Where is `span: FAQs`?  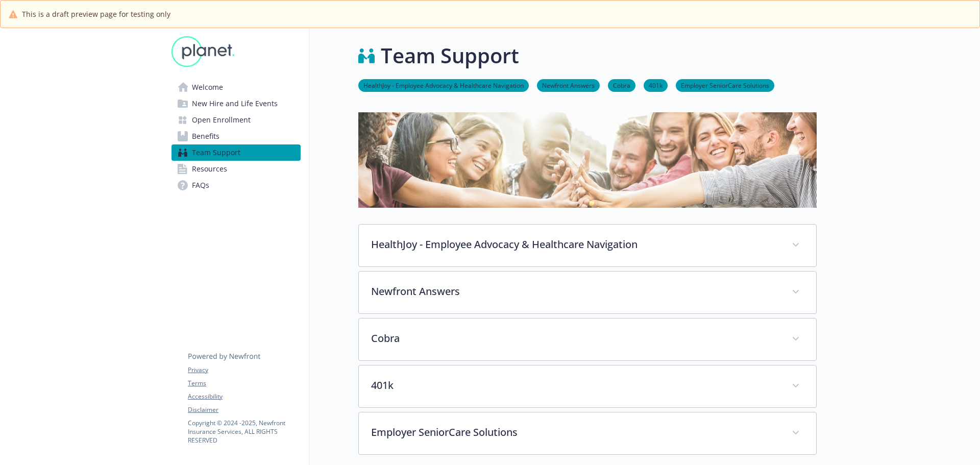
span: FAQs is located at coordinates (201, 185).